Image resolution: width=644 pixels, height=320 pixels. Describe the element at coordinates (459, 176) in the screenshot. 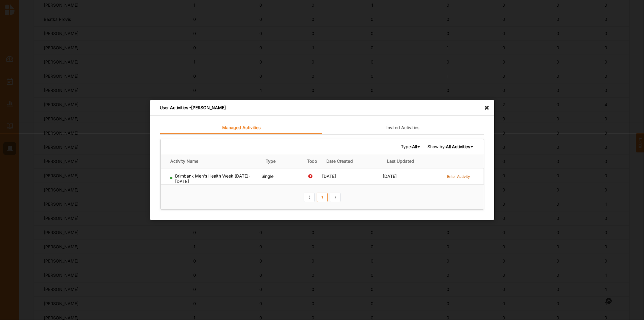

I see `a: Enter Activity` at that location.